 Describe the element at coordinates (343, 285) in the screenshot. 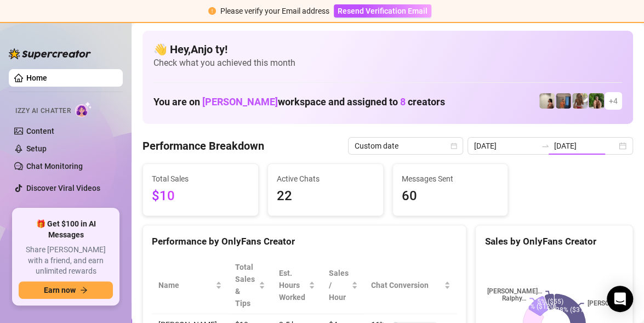

I see `th: Sales / Hour` at that location.